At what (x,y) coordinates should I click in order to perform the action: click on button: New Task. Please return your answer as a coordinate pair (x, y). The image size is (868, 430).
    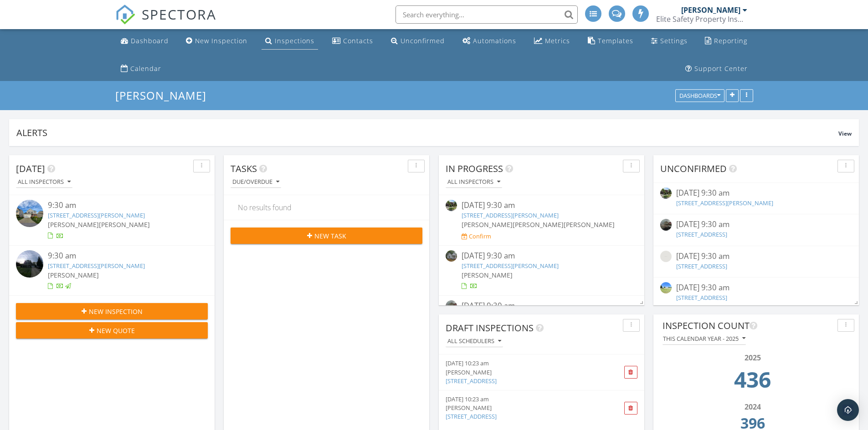
    Looking at the image, I should click on (326, 236).